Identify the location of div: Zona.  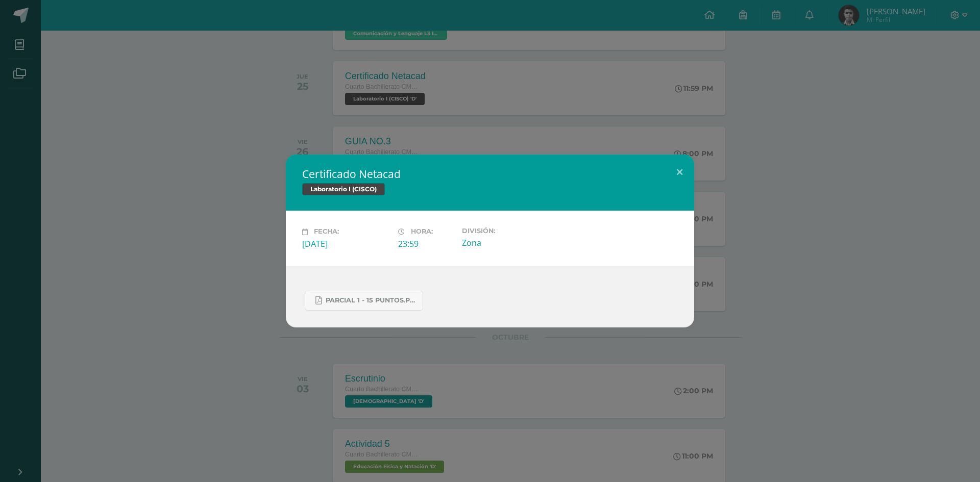
(506, 243).